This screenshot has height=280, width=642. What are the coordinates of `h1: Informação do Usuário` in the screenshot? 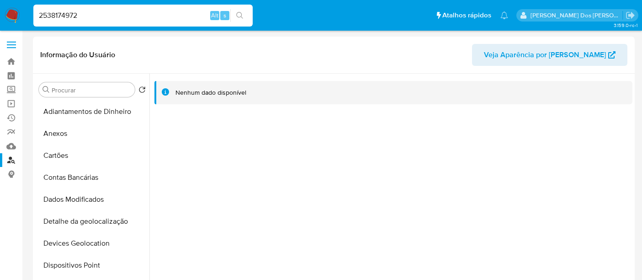 It's located at (78, 55).